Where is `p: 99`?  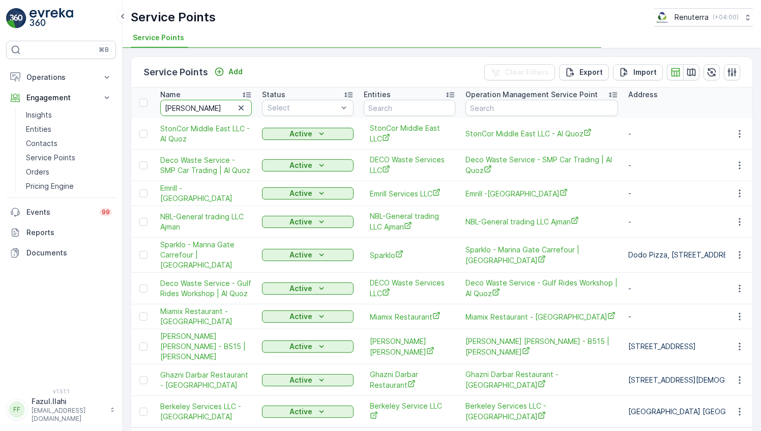 p: 99 is located at coordinates (106, 212).